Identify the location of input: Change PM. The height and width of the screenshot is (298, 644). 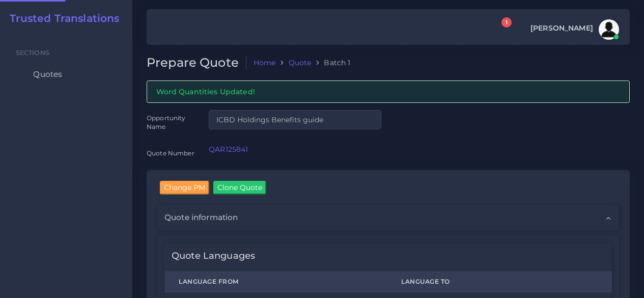
(184, 187).